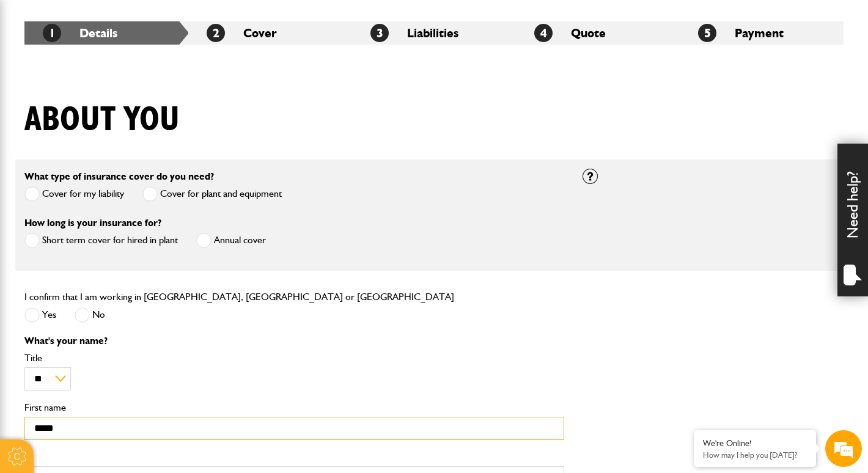 Image resolution: width=868 pixels, height=473 pixels. What do you see at coordinates (40, 315) in the screenshot?
I see `label: Yes` at bounding box center [40, 315].